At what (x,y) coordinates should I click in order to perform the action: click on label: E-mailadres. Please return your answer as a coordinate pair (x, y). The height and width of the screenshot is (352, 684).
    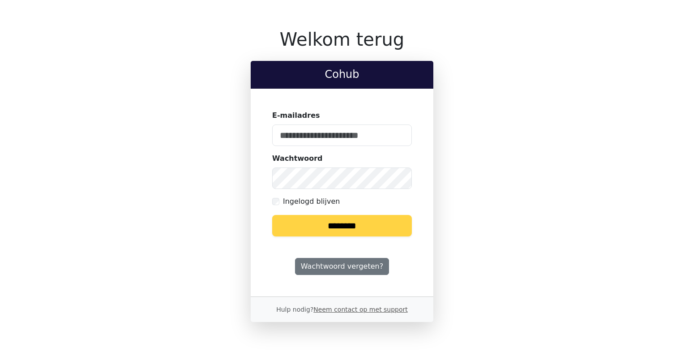
    Looking at the image, I should click on (296, 115).